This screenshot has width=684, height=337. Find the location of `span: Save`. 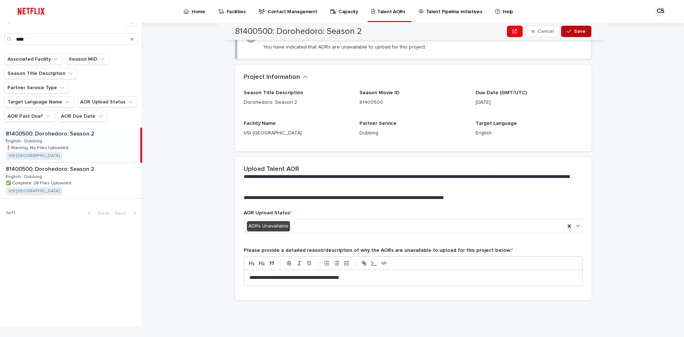

span: Save is located at coordinates (580, 31).